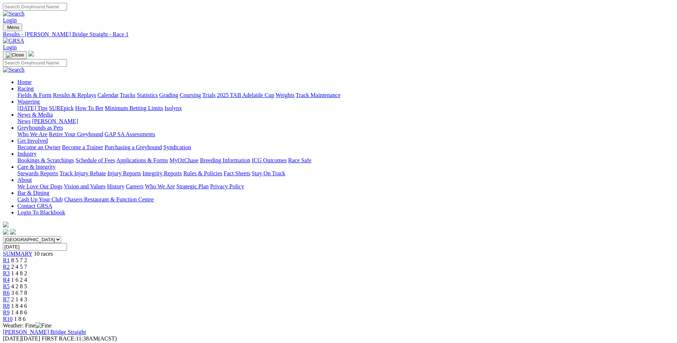  I want to click on a: Privacy Policy, so click(227, 186).